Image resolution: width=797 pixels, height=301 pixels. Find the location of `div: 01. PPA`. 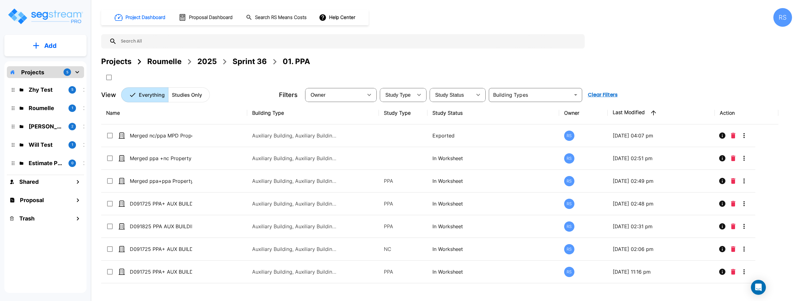

div: 01. PPA is located at coordinates (296, 62).